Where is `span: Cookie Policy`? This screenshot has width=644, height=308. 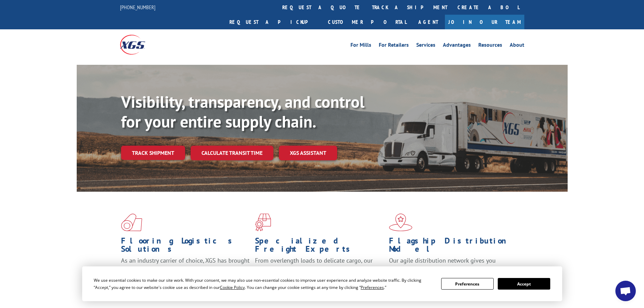 span: Cookie Policy is located at coordinates (232, 287).